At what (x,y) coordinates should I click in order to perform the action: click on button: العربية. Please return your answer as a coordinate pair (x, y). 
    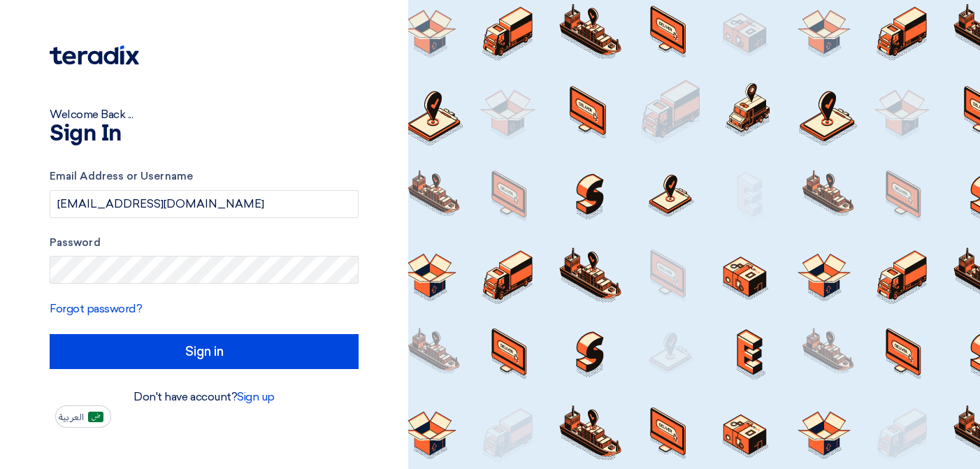
    Looking at the image, I should click on (83, 417).